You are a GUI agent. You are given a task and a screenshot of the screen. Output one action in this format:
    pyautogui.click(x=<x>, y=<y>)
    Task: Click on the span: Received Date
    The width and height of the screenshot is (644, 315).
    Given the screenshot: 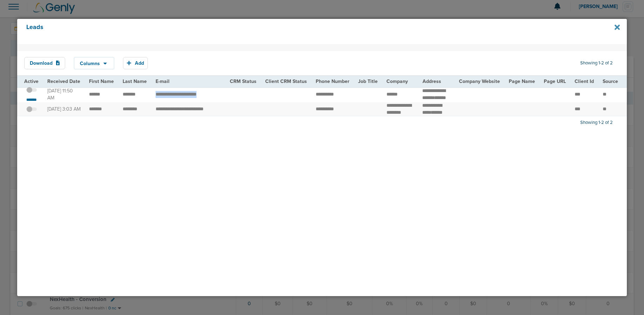 What is the action you would take?
    pyautogui.click(x=64, y=81)
    